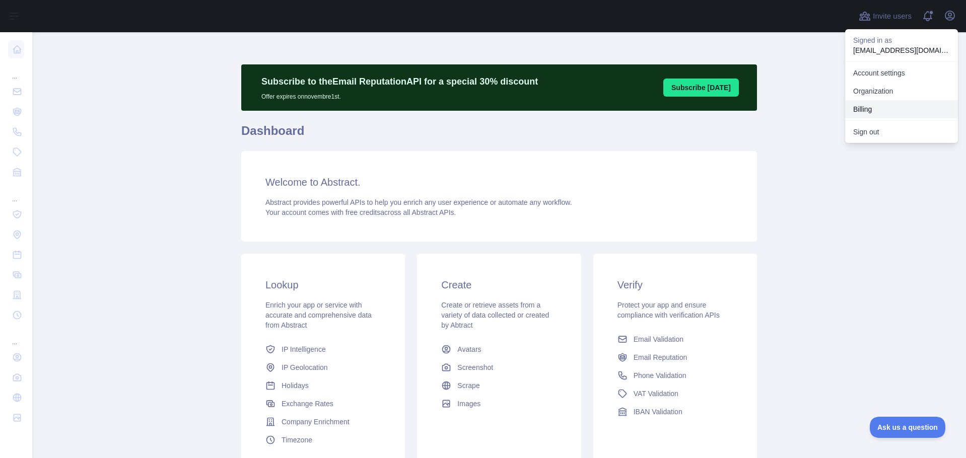 The width and height of the screenshot is (966, 458). Describe the element at coordinates (323, 386) in the screenshot. I see `a: Holidays` at that location.